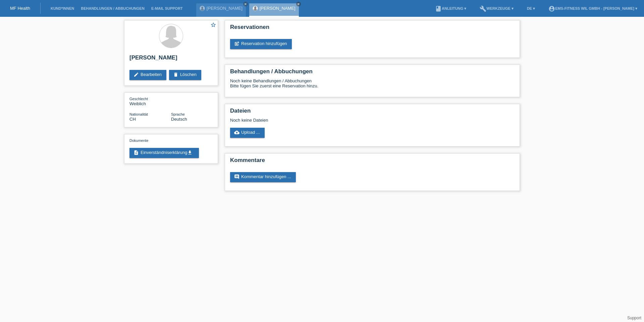 The width and height of the screenshot is (644, 322). What do you see at coordinates (150, 101) in the screenshot?
I see `div: Weiblich` at bounding box center [150, 101].